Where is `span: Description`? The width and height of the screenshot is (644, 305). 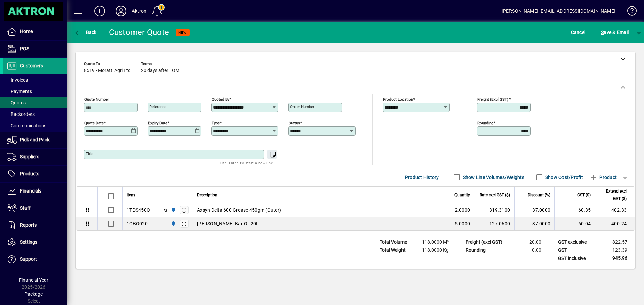
span: Description is located at coordinates (207, 195).